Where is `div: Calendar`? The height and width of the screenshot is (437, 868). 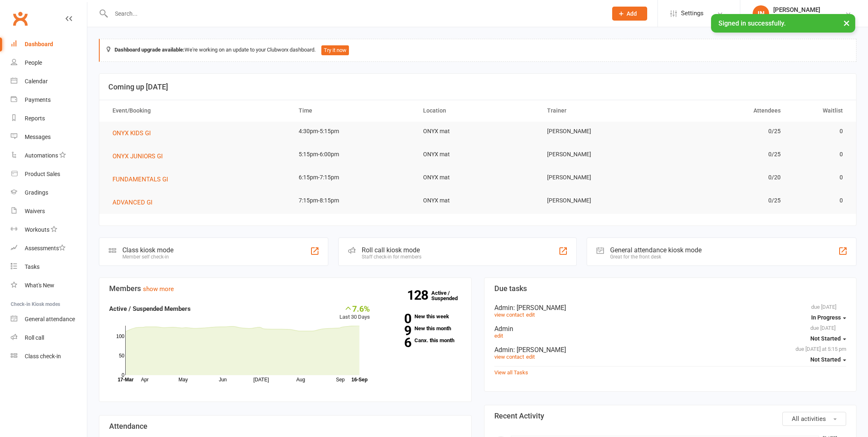 div: Calendar is located at coordinates (36, 81).